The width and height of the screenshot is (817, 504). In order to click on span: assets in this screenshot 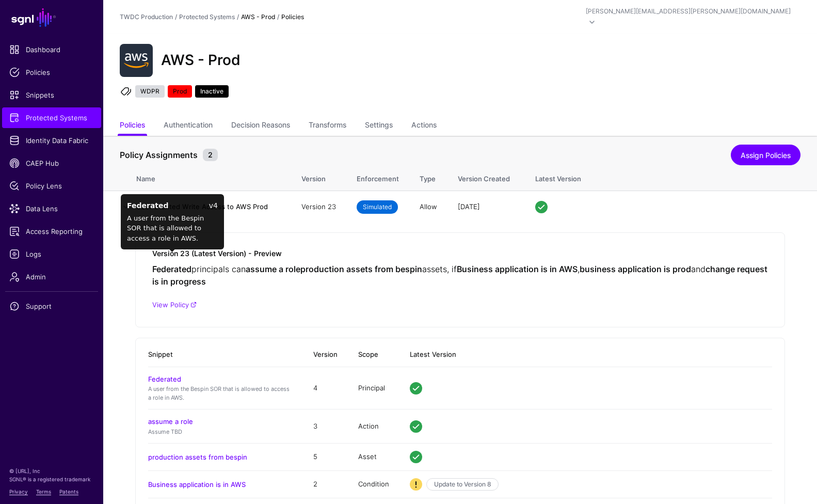, I will do `click(434, 269)`.